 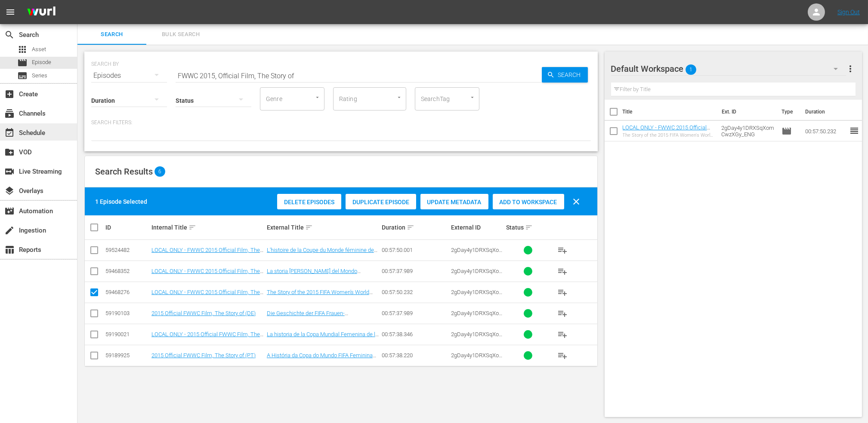 I want to click on div: Duration, so click(x=415, y=228).